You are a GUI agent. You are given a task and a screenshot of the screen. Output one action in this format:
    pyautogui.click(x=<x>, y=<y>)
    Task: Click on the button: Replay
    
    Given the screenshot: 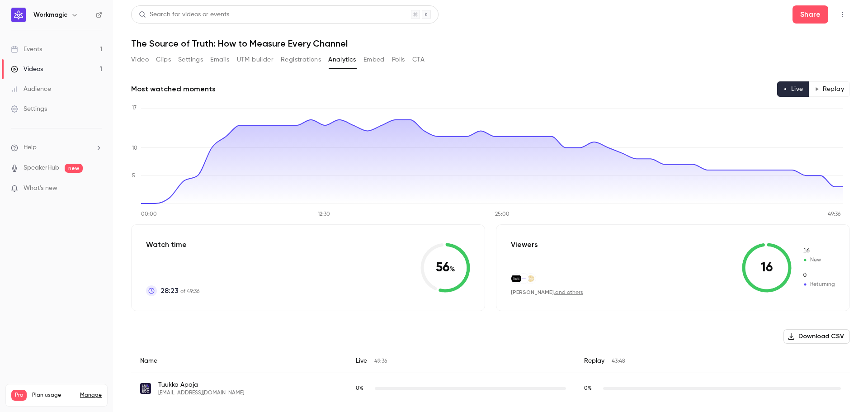 What is the action you would take?
    pyautogui.click(x=829, y=89)
    